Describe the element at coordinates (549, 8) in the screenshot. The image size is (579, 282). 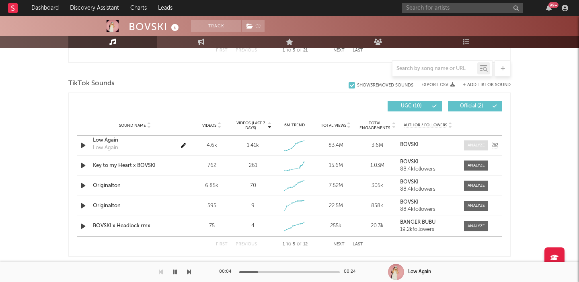
I see `button: 99+` at that location.